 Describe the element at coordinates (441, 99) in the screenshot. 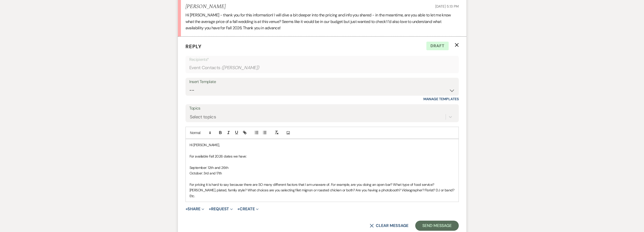

I see `a: Manage Templates` at that location.